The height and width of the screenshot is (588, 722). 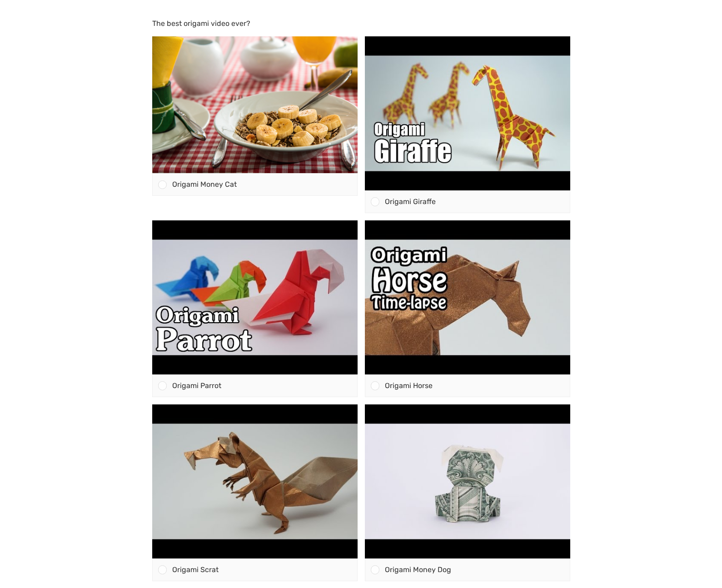 I want to click on span: Origami Giraffe, so click(x=410, y=201).